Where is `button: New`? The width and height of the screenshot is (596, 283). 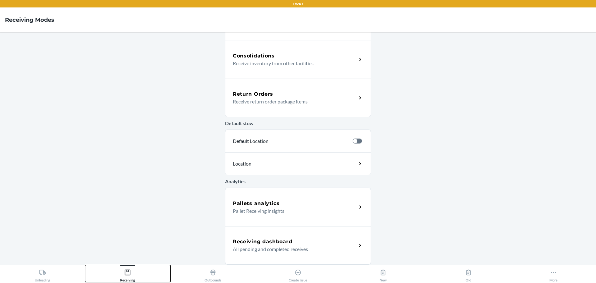
button: New is located at coordinates (383, 273).